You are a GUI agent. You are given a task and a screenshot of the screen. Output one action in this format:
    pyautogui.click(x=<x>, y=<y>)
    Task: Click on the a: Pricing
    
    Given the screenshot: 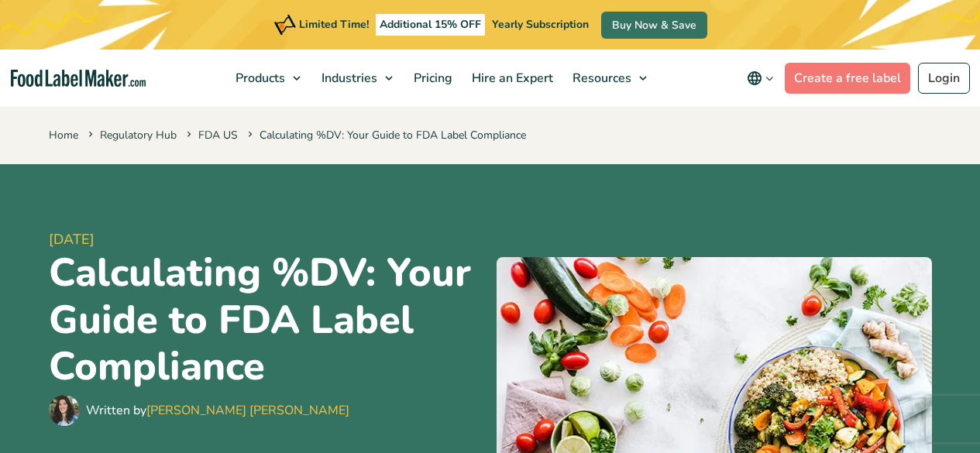 What is the action you would take?
    pyautogui.click(x=431, y=78)
    